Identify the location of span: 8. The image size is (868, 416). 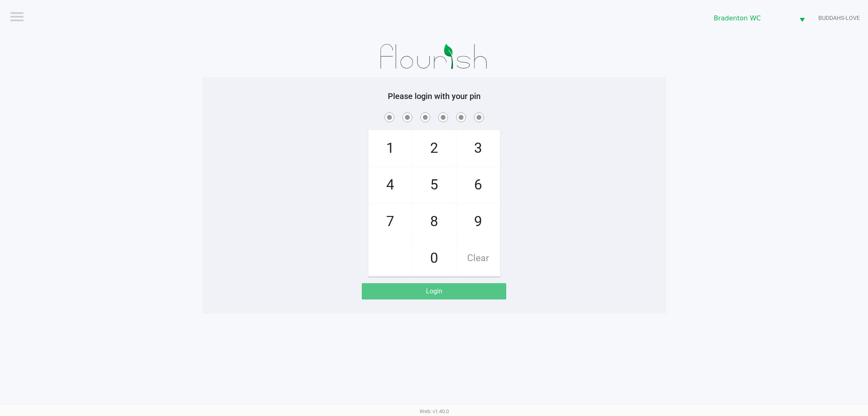
(435, 221).